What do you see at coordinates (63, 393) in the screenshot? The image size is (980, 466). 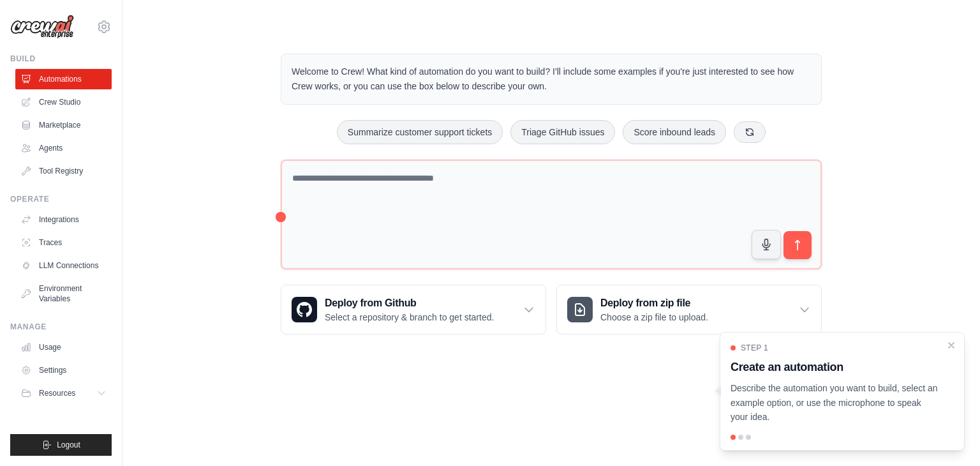 I see `button: Resources` at bounding box center [63, 393].